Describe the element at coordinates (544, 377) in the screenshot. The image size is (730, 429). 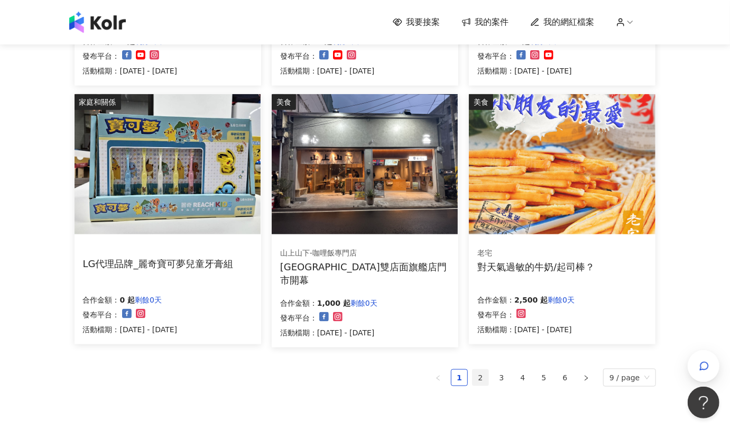
I see `a: 5` at that location.